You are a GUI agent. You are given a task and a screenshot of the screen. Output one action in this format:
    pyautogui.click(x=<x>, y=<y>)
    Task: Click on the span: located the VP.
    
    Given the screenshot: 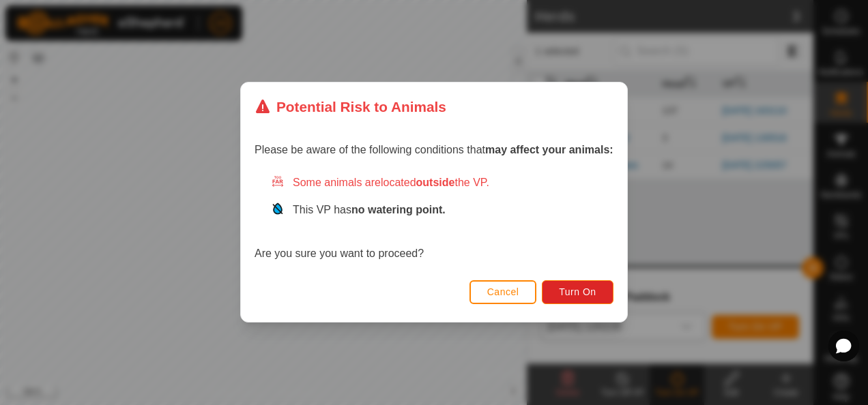 What is the action you would take?
    pyautogui.click(x=434, y=183)
    